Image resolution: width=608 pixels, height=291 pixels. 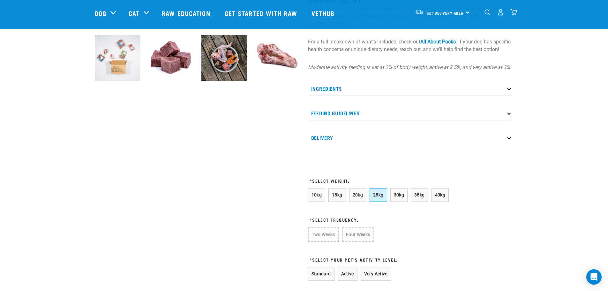 I want to click on button: Active, so click(x=348, y=274).